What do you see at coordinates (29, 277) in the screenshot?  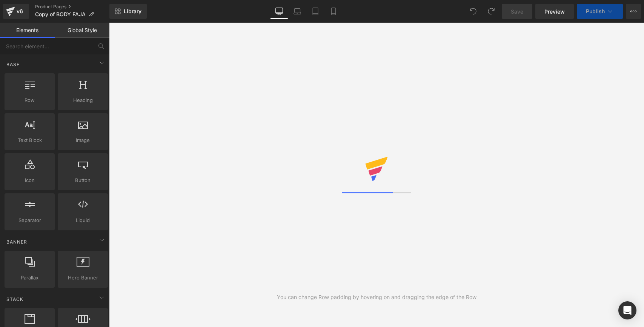 I see `span: Parallax` at bounding box center [29, 277].